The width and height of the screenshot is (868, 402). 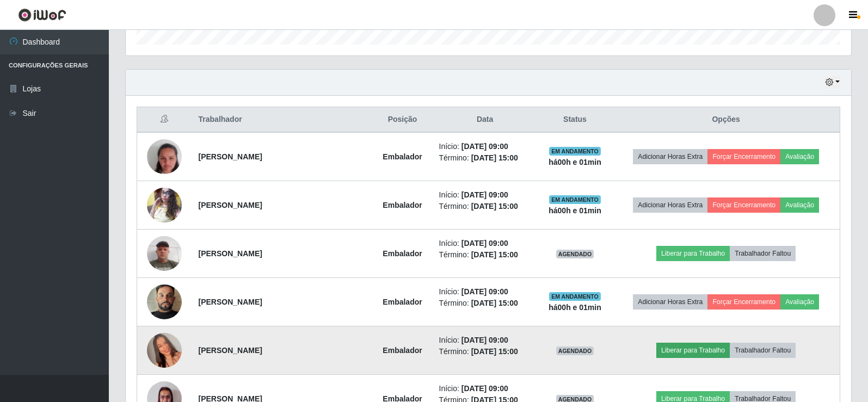 I want to click on th: Posição, so click(x=402, y=120).